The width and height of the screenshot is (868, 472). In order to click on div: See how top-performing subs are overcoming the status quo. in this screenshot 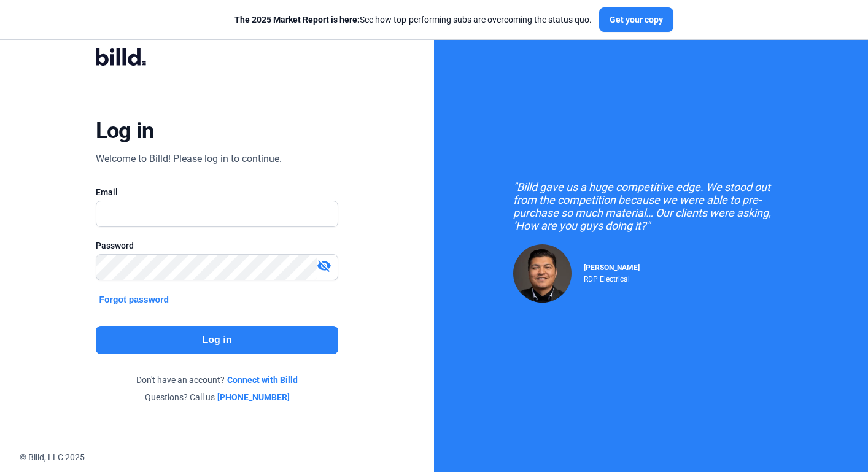, I will do `click(413, 20)`.